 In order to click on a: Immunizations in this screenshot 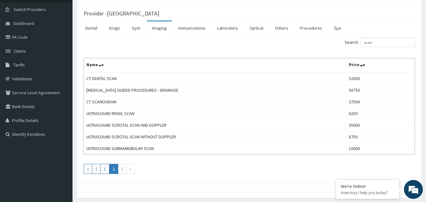, I will do `click(192, 28)`.